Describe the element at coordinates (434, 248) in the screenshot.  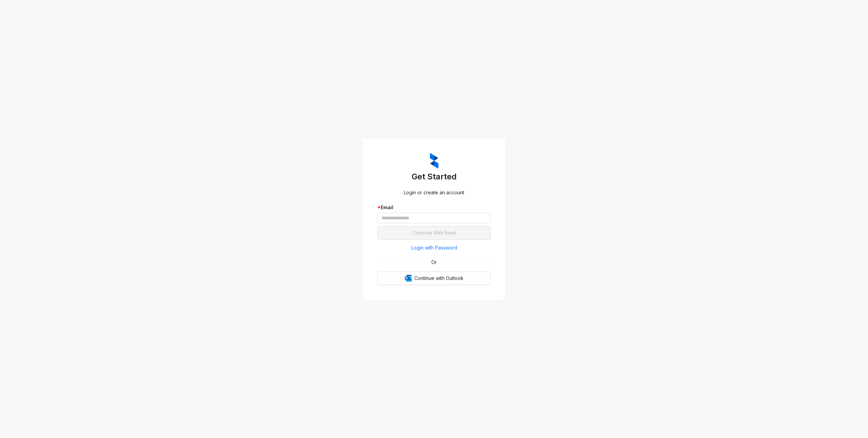
I see `span: Login with Password` at that location.